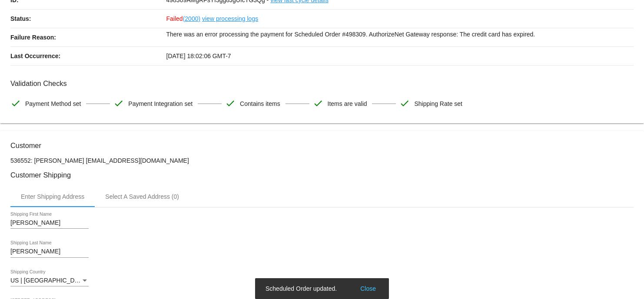  What do you see at coordinates (53, 197) in the screenshot?
I see `div: Enter Shipping Address` at bounding box center [53, 197].